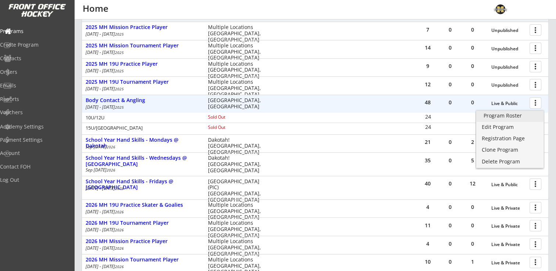 Image resolution: width=556 pixels, height=271 pixels. Describe the element at coordinates (428, 184) in the screenshot. I see `div: 40` at that location.